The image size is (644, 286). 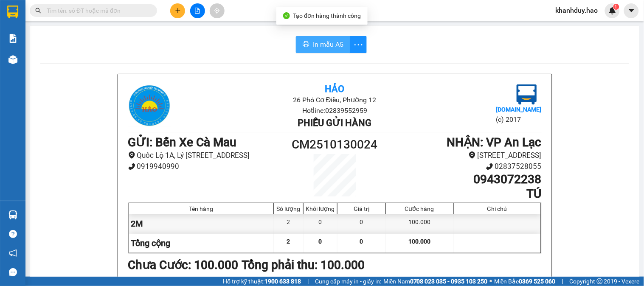 What do you see at coordinates (600, 281) in the screenshot?
I see `span: copyright` at bounding box center [600, 281].